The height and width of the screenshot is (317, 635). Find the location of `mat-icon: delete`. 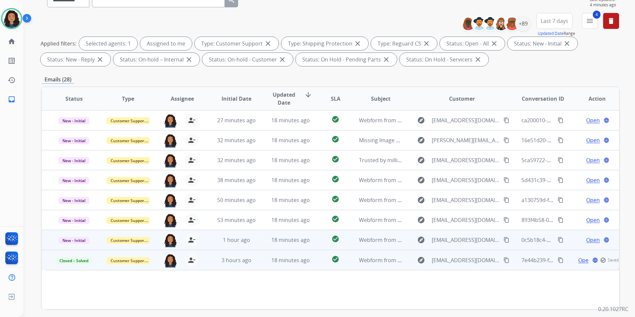

mat-icon: delete is located at coordinates (611, 21).